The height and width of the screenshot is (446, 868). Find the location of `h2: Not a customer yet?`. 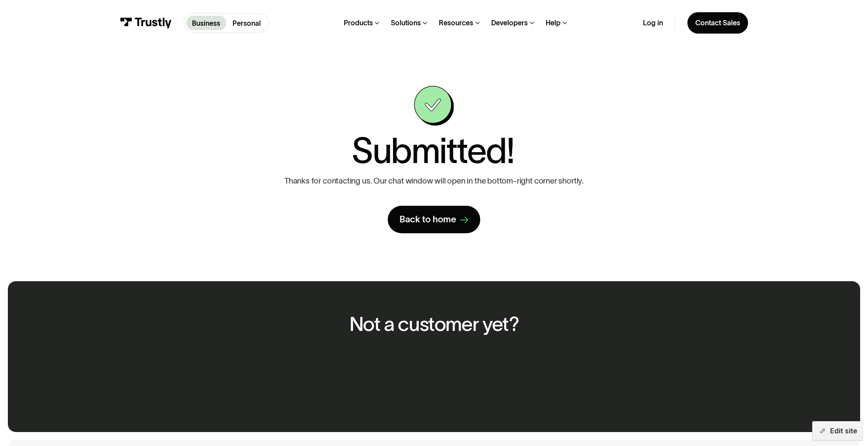

h2: Not a customer yet? is located at coordinates (434, 324).